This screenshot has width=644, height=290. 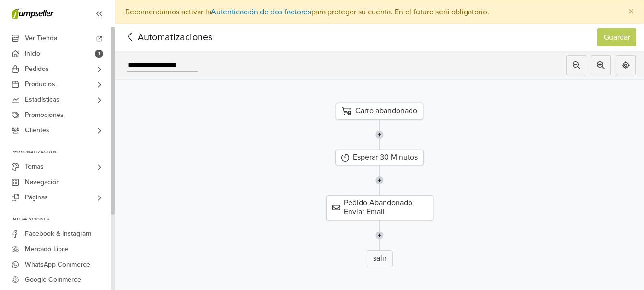 I want to click on span: Ver Tienda, so click(x=41, y=39).